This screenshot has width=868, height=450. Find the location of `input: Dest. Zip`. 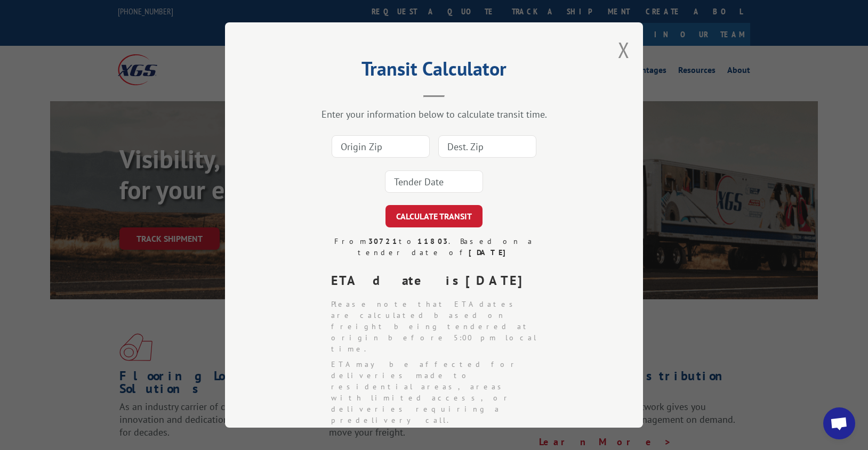

input: Dest. Zip is located at coordinates (487, 147).